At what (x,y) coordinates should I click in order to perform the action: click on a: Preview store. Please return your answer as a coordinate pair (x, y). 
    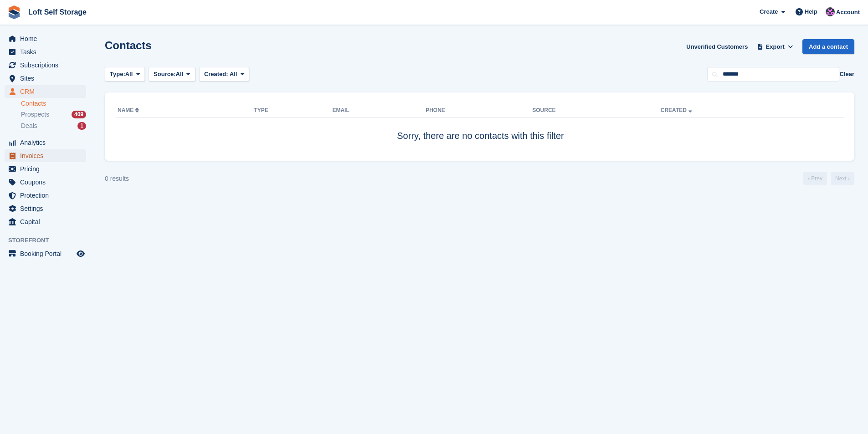
    Looking at the image, I should click on (80, 254).